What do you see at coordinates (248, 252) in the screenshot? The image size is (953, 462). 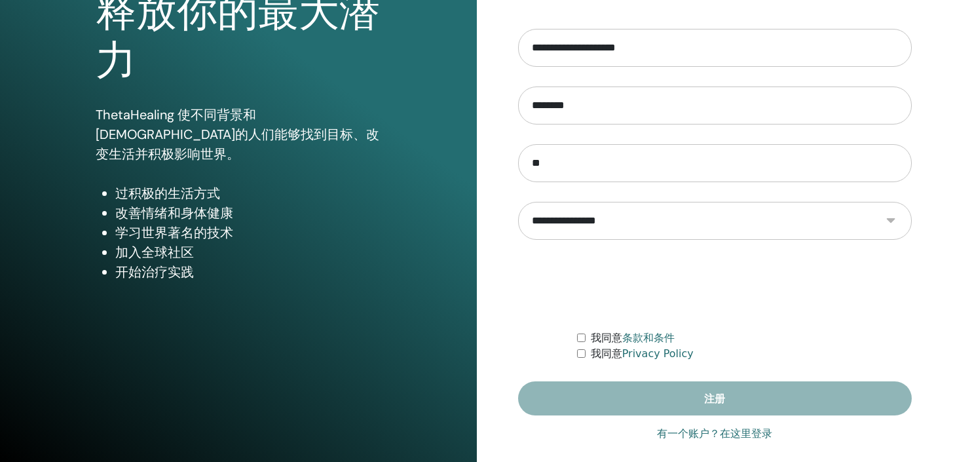 I see `li: 加入全球社区` at bounding box center [248, 252].